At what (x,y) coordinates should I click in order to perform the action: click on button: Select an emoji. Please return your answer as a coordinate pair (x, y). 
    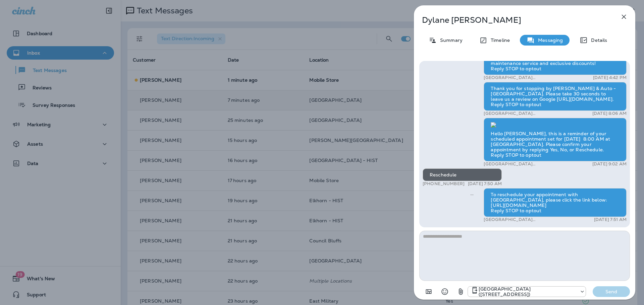
    Looking at the image, I should click on (445, 291).